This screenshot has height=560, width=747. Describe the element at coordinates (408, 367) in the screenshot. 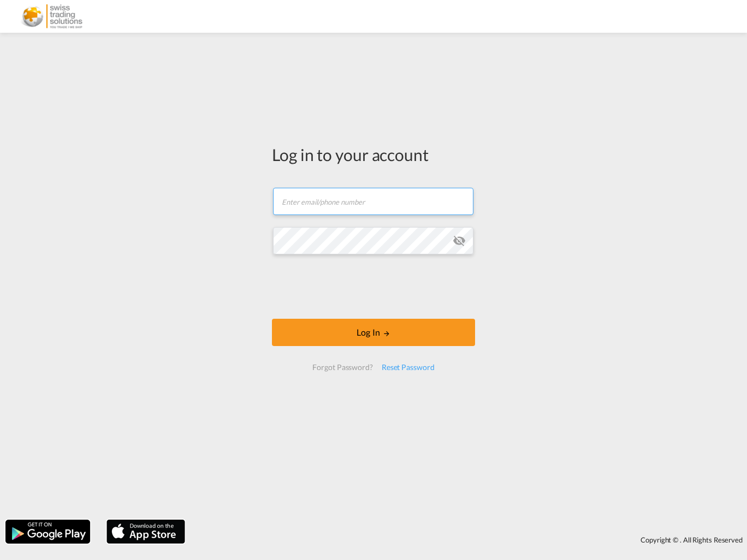

I see `div: Reset Password` at that location.